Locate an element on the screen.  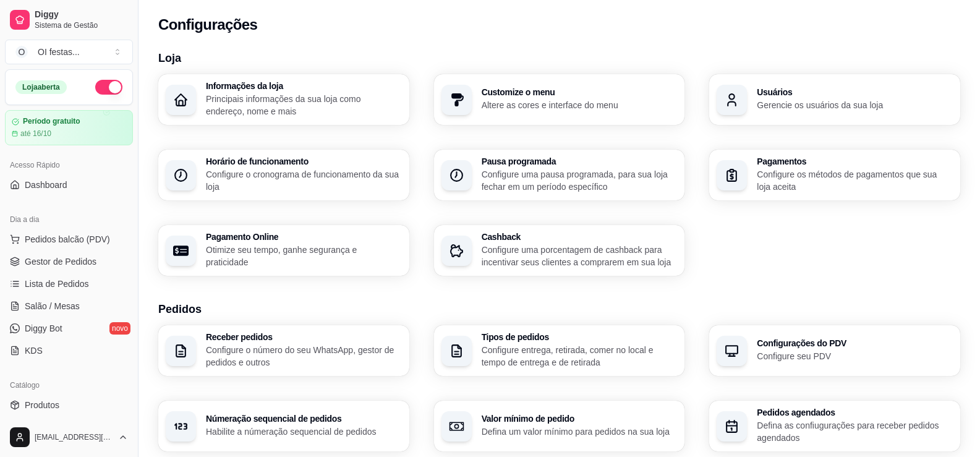
span: Lista de Pedidos is located at coordinates (57, 284).